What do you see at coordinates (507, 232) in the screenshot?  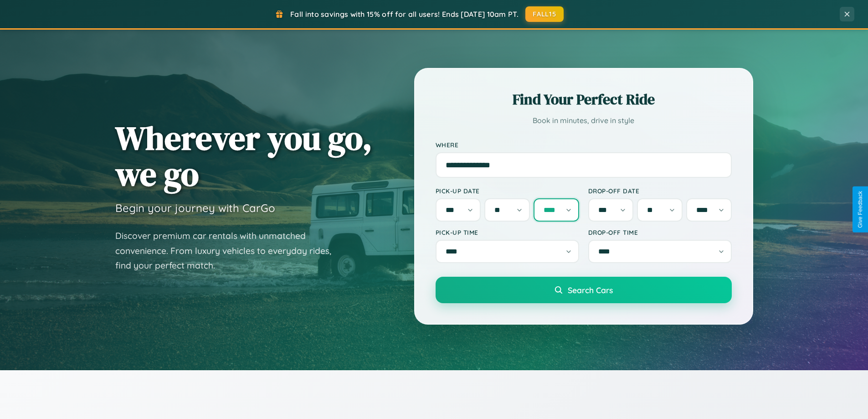 I see `label: Pick-up Time` at bounding box center [507, 232].